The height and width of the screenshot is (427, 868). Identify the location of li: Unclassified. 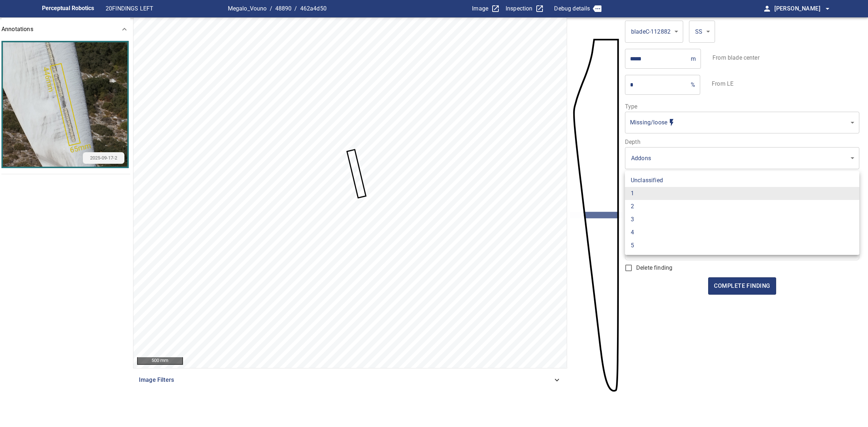
(742, 180).